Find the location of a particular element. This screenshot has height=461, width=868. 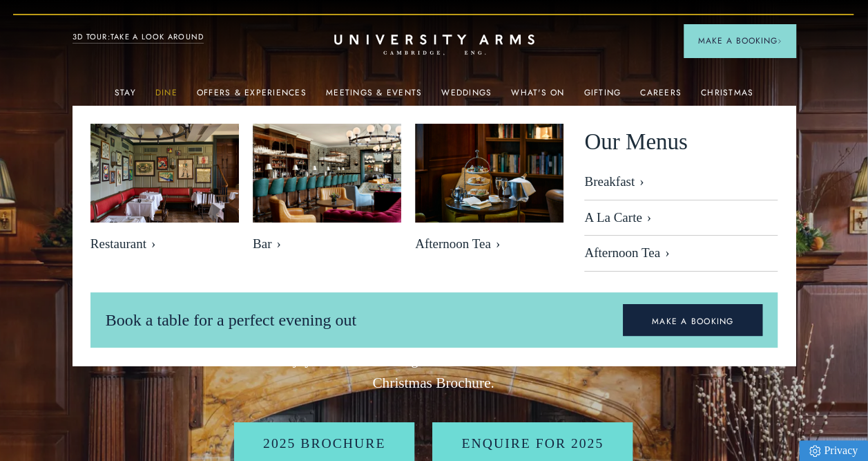

a: Weddings is located at coordinates (466, 97).